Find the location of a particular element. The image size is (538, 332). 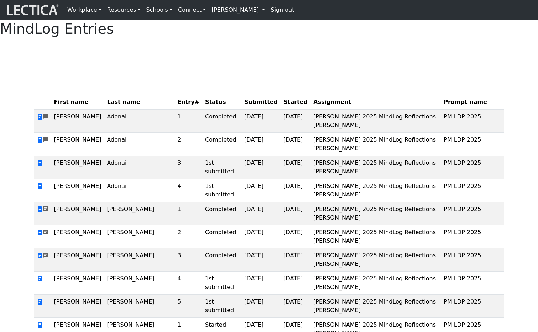

img: lecticalive is located at coordinates (32, 10).